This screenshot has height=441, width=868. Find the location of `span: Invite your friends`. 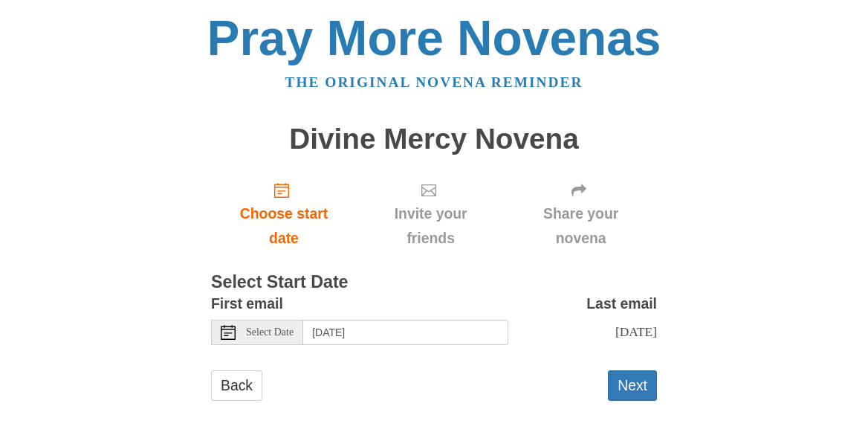

span: Invite your friends is located at coordinates (430, 226).